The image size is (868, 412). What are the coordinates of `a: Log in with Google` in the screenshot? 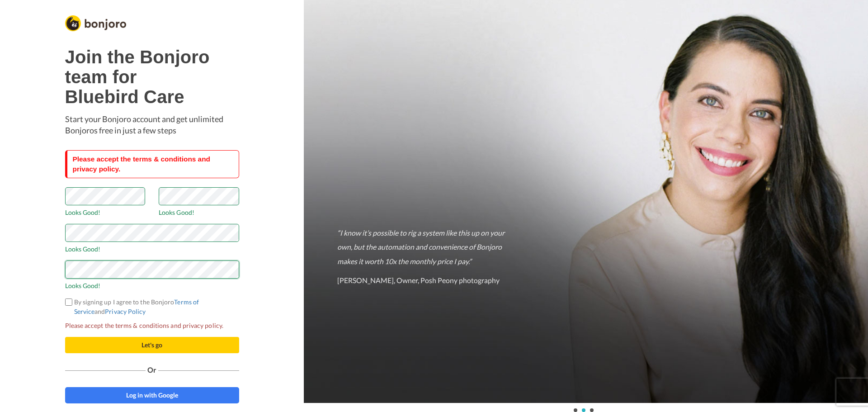 It's located at (152, 395).